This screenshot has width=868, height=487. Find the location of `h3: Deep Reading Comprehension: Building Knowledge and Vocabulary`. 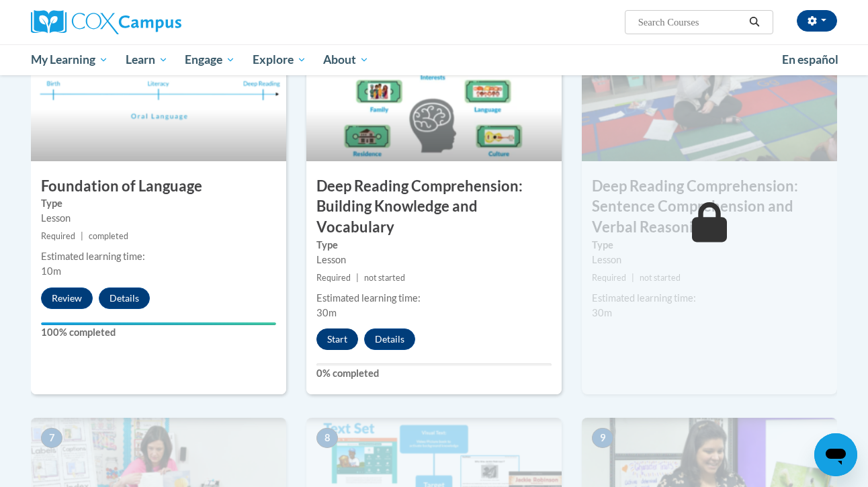

h3: Deep Reading Comprehension: Building Knowledge and Vocabulary is located at coordinates (434, 207).